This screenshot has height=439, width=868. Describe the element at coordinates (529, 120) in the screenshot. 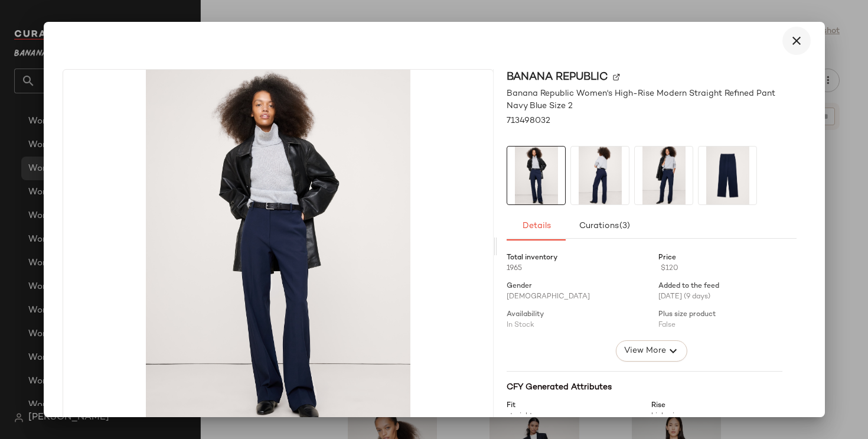

I see `span: 713498032` at that location.